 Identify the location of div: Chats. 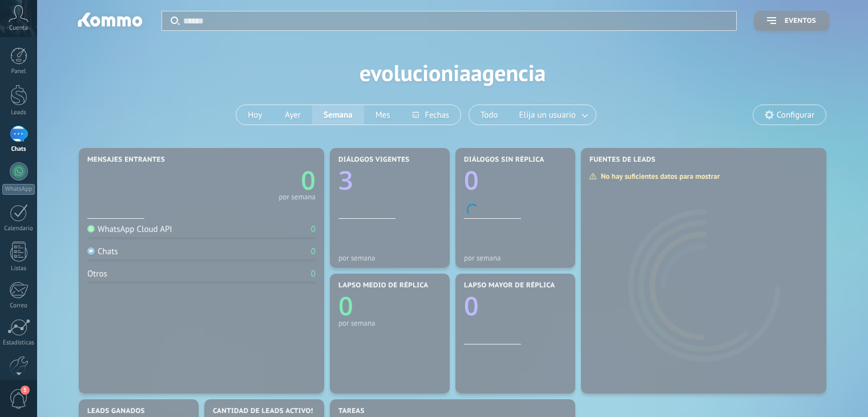
(19, 149).